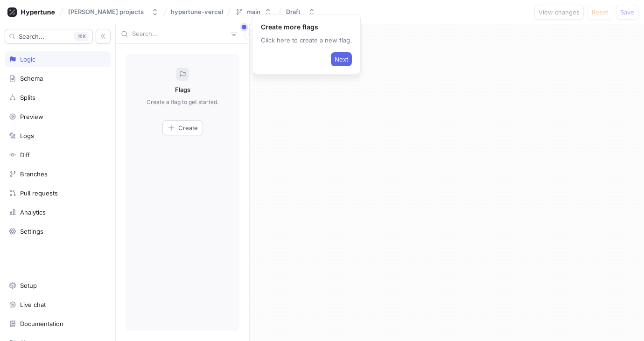  What do you see at coordinates (183, 128) in the screenshot?
I see `button: Create` at bounding box center [183, 128].